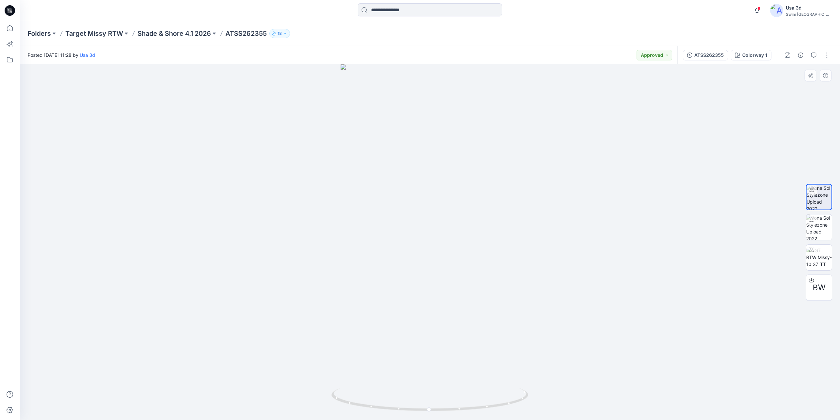 The height and width of the screenshot is (420, 840). I want to click on button: 18, so click(280, 33).